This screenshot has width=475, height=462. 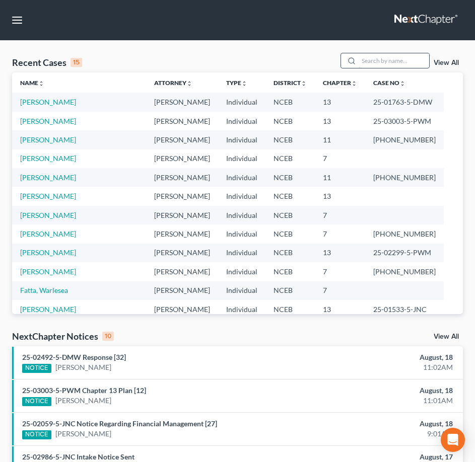 I want to click on a: Fatta, Warlesea, so click(x=44, y=290).